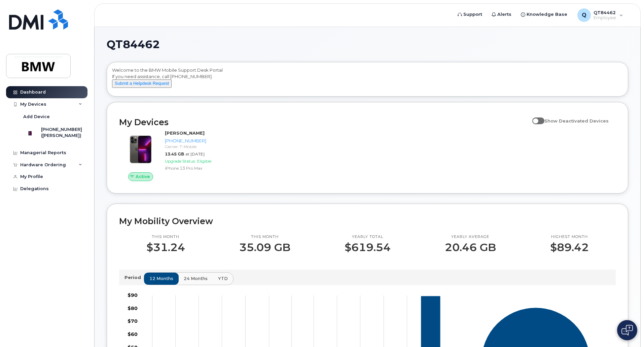 The height and width of the screenshot is (347, 644). Describe the element at coordinates (196, 278) in the screenshot. I see `span: 24 months` at that location.